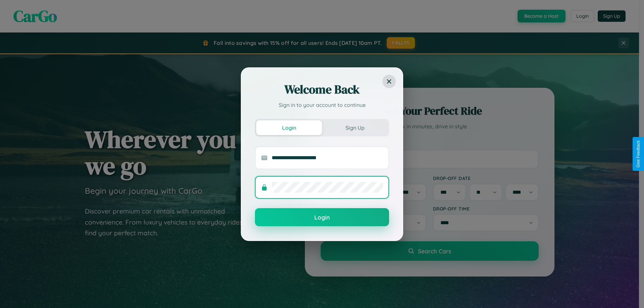 The height and width of the screenshot is (308, 644). What do you see at coordinates (322, 105) in the screenshot?
I see `p: Sign in to your account to continue` at bounding box center [322, 105].